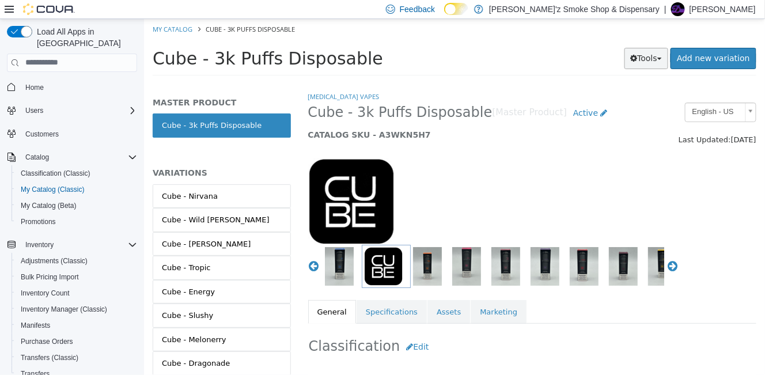 This screenshot has height=375, width=765. I want to click on div: Cube - Energy, so click(44, 273).